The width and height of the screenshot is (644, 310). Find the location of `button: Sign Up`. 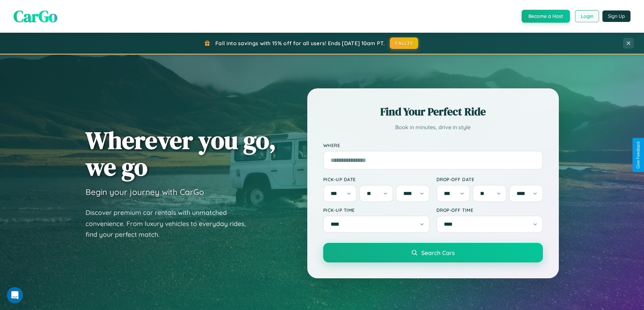

button: Sign Up is located at coordinates (616, 16).